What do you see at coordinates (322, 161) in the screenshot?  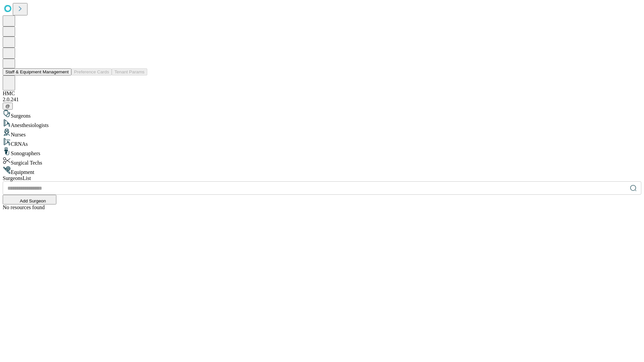 I see `div: Surgical Techs` at bounding box center [322, 161].